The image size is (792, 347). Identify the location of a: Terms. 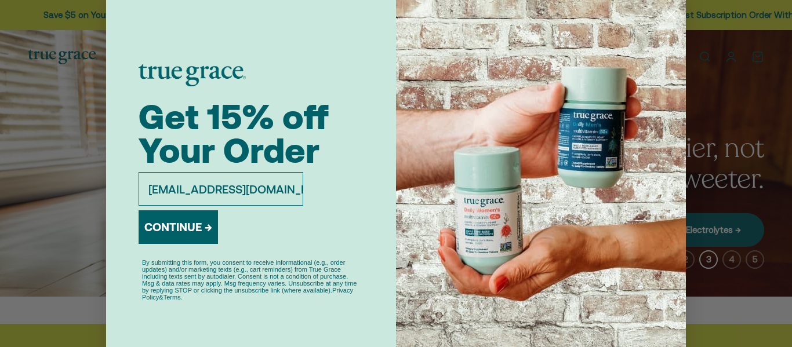
(172, 297).